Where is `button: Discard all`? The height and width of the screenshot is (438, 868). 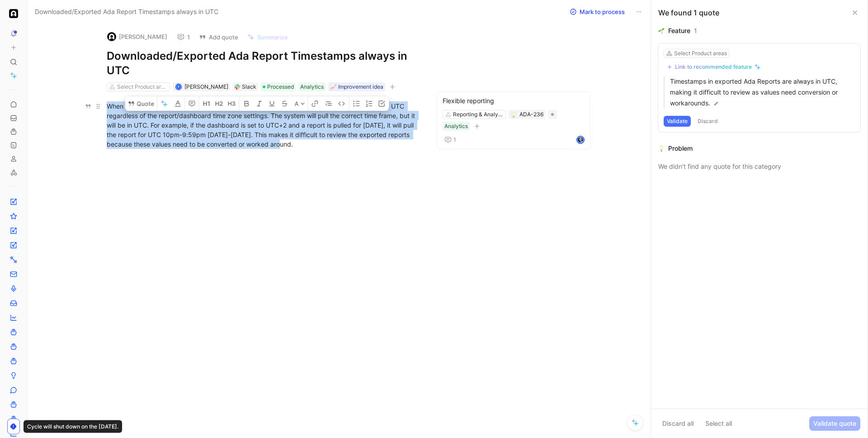
button: Discard all is located at coordinates (678, 423).